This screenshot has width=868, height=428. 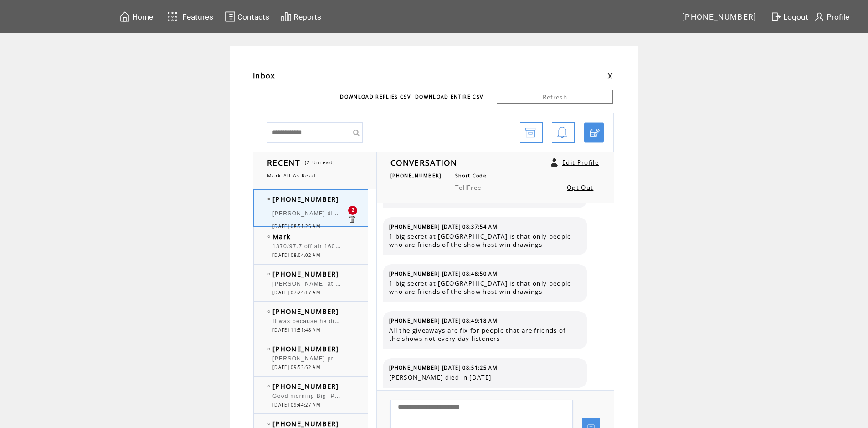 What do you see at coordinates (776, 16) in the screenshot?
I see `img: exit.svg` at bounding box center [776, 16].